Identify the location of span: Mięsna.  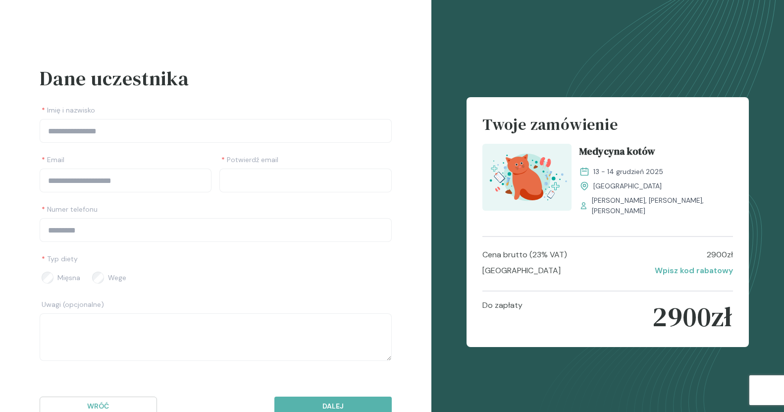
(69, 277).